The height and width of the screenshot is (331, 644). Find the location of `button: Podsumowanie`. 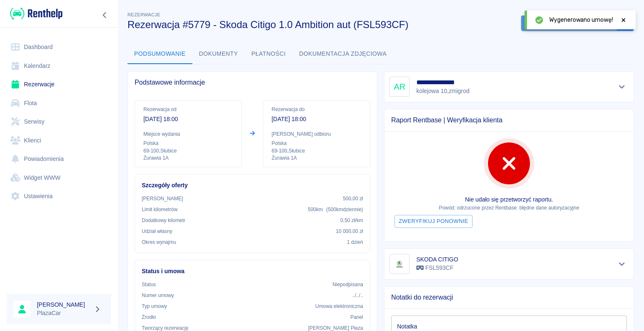

button: Podsumowanie is located at coordinates (160, 54).